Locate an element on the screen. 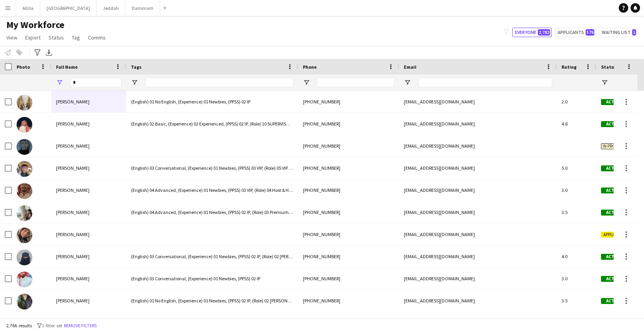 The image size is (644, 332). button: Jeddah is located at coordinates (111, 8).